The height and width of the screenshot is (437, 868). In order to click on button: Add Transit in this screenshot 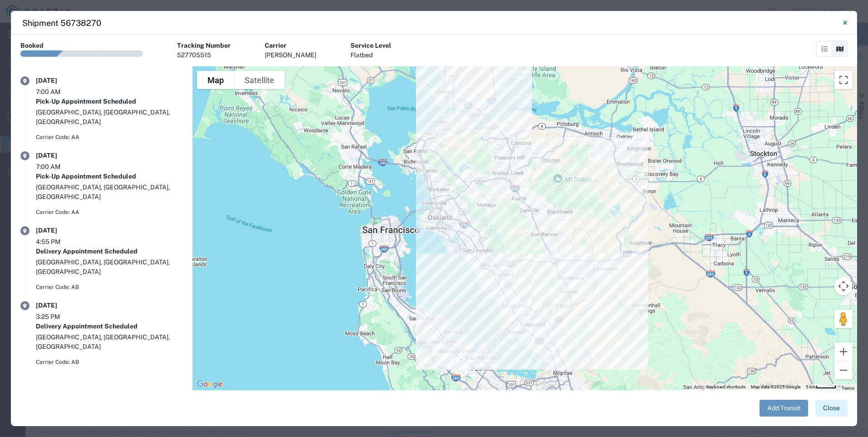, I will do `click(784, 408)`.